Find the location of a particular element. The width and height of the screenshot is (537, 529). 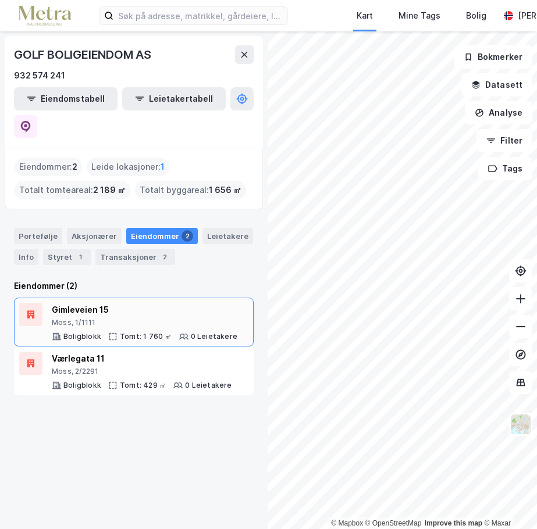

div: 932 574 241 is located at coordinates (40, 76).